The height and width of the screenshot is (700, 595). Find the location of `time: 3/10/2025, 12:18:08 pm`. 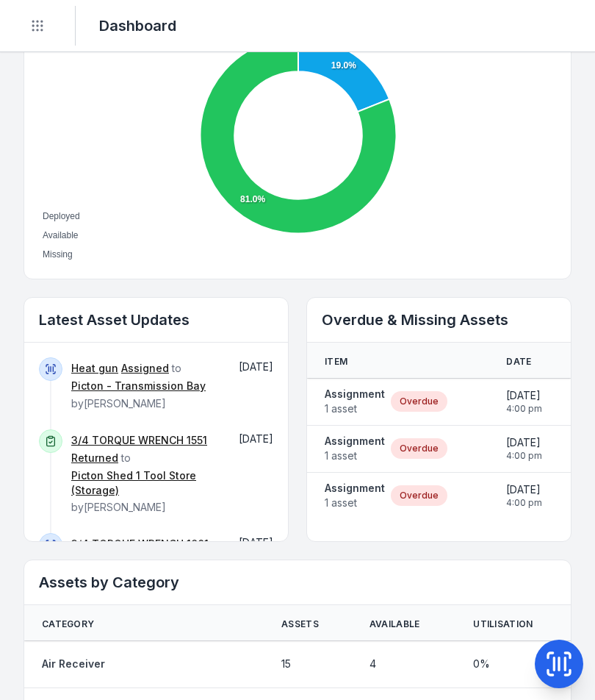

time: 3/10/2025, 12:18:08 pm is located at coordinates (256, 438).